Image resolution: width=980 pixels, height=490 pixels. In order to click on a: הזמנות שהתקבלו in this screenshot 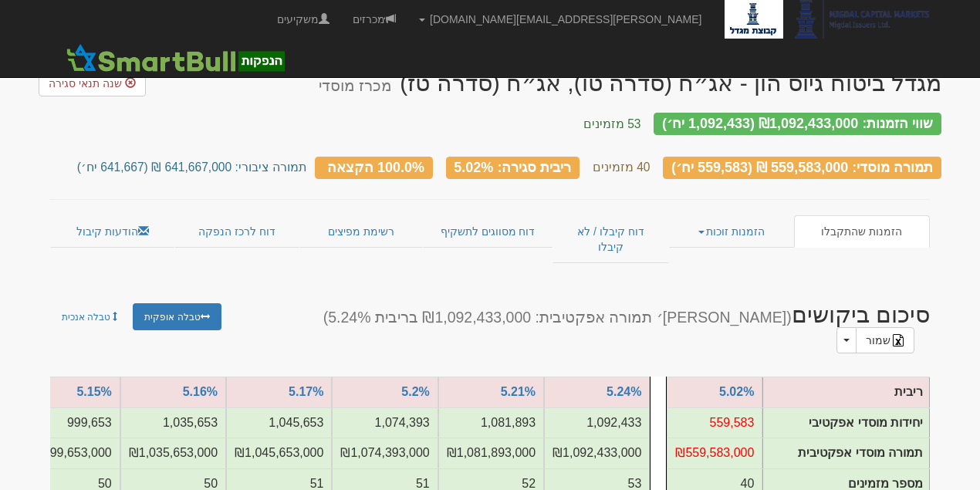, I will do `click(862, 232)`.